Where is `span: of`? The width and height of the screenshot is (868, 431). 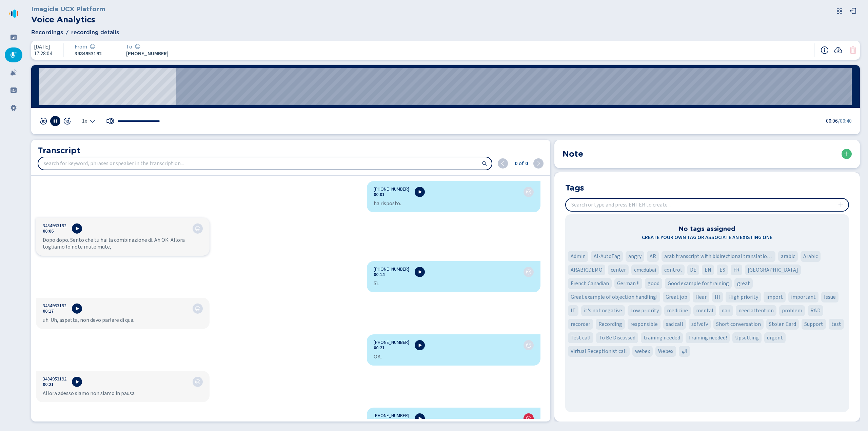
span: of is located at coordinates (520, 163).